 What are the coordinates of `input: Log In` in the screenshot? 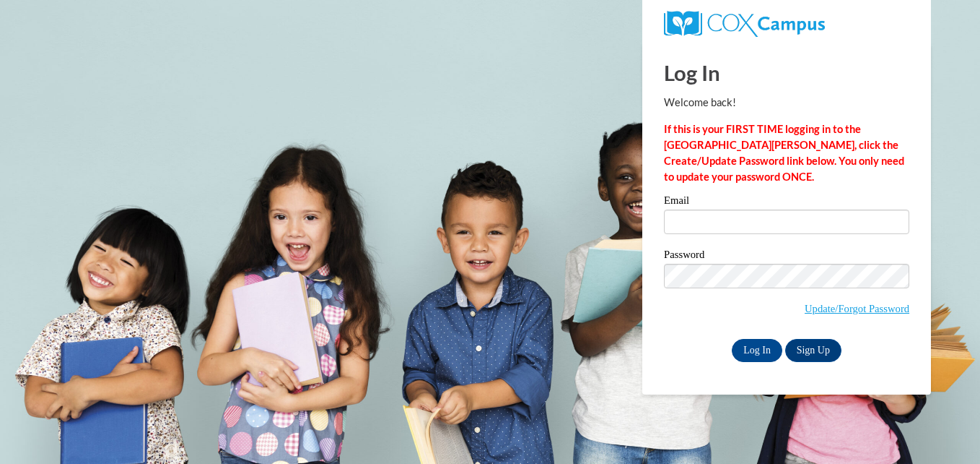 It's located at (758, 350).